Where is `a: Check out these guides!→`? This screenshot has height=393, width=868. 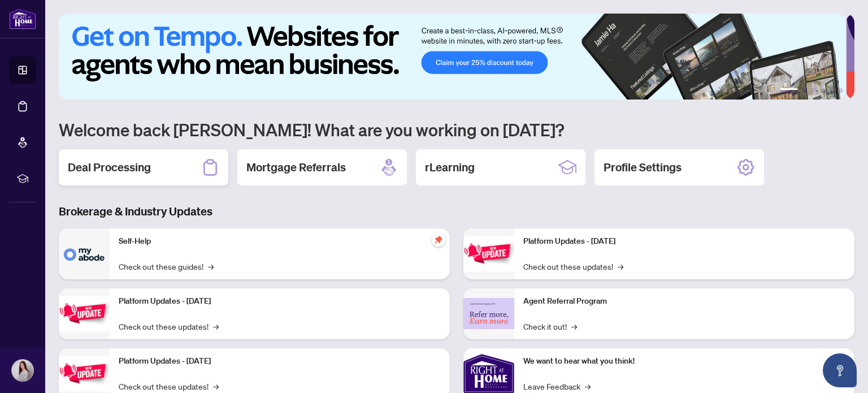
a: Check out these guides!→ is located at coordinates (166, 266).